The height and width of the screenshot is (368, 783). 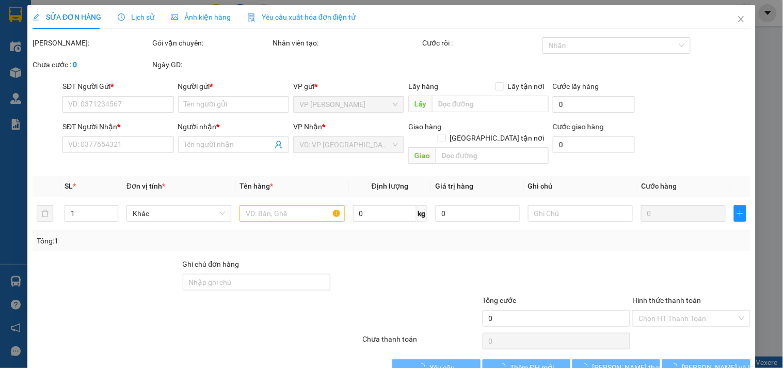 What do you see at coordinates (580, 186) in the screenshot?
I see `th: Ghi chú` at bounding box center [580, 186].